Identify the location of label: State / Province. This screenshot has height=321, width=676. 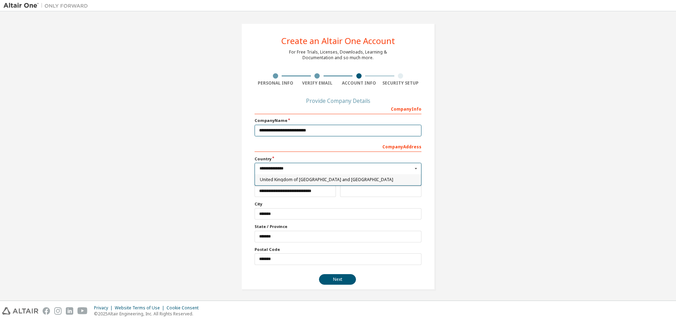
(338, 226).